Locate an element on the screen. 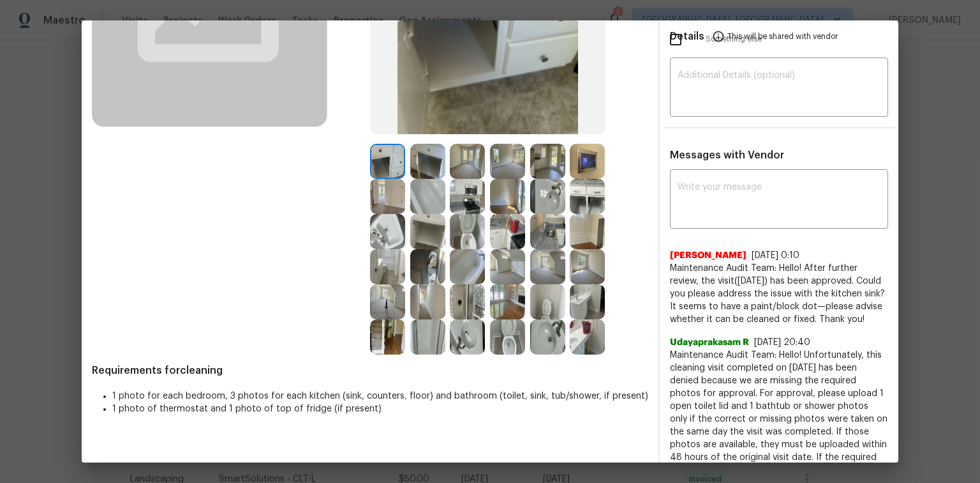 The height and width of the screenshot is (483, 980). span: This will be shared with vendor is located at coordinates (783, 36).